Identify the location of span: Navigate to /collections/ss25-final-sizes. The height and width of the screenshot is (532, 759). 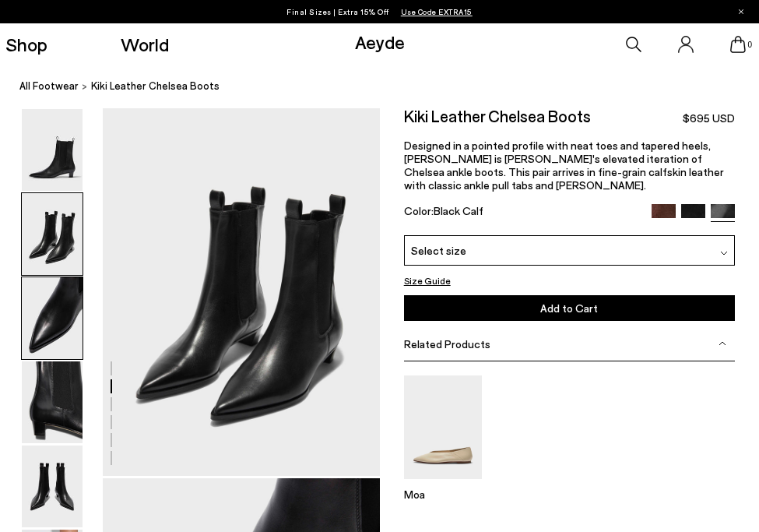
(437, 12).